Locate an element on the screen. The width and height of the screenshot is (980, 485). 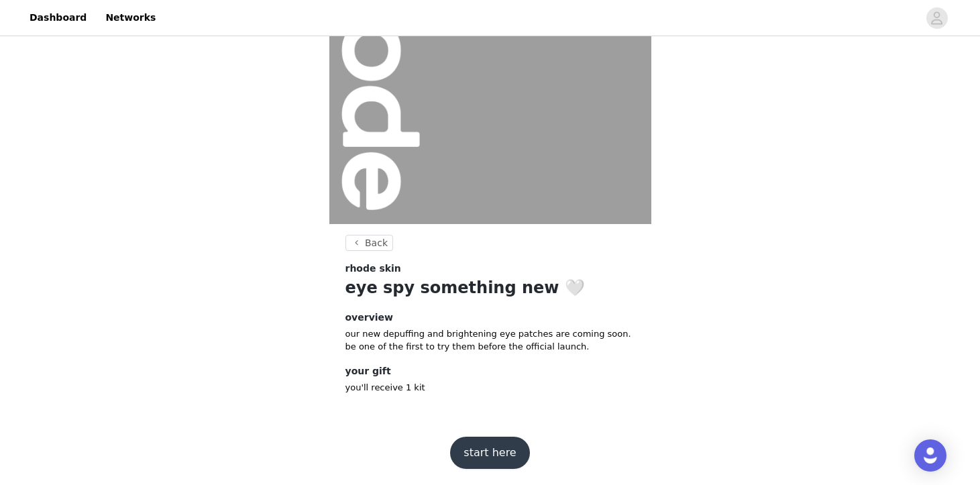
a: Dashboard is located at coordinates (58, 17).